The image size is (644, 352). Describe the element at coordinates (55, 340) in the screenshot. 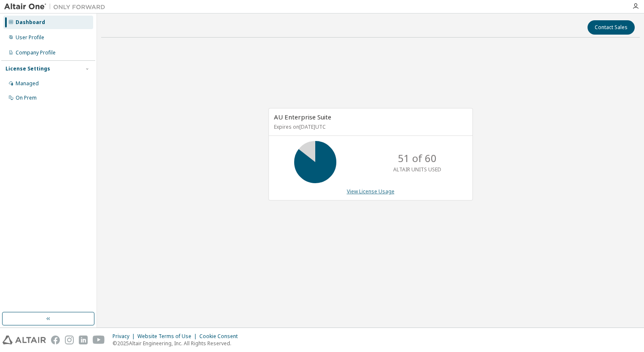

I see `img: facebook.svg` at that location.